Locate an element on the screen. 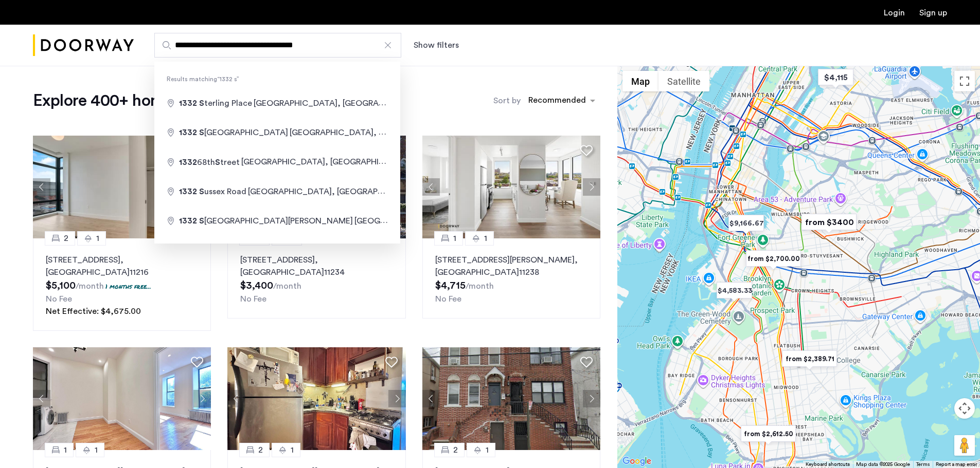 Image resolution: width=980 pixels, height=468 pixels. img: 2012_638521835493845862.jpeg is located at coordinates (122, 399).